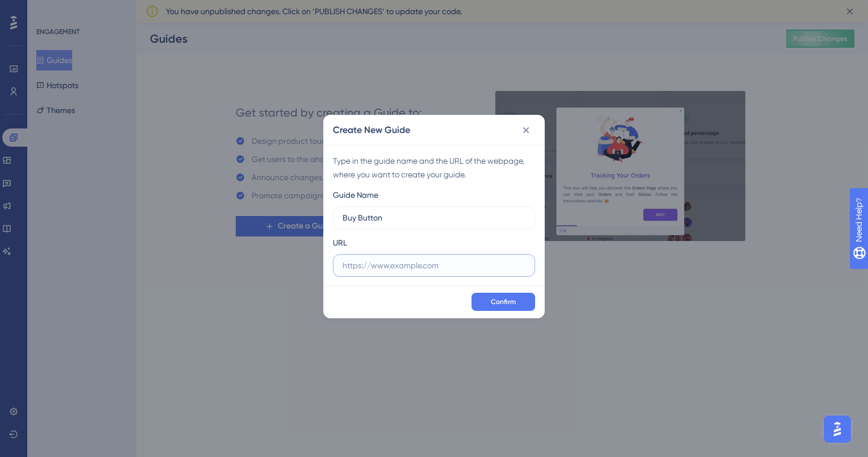 This screenshot has height=457, width=868. I want to click on img: launcher-image-alternative-text, so click(17, 17).